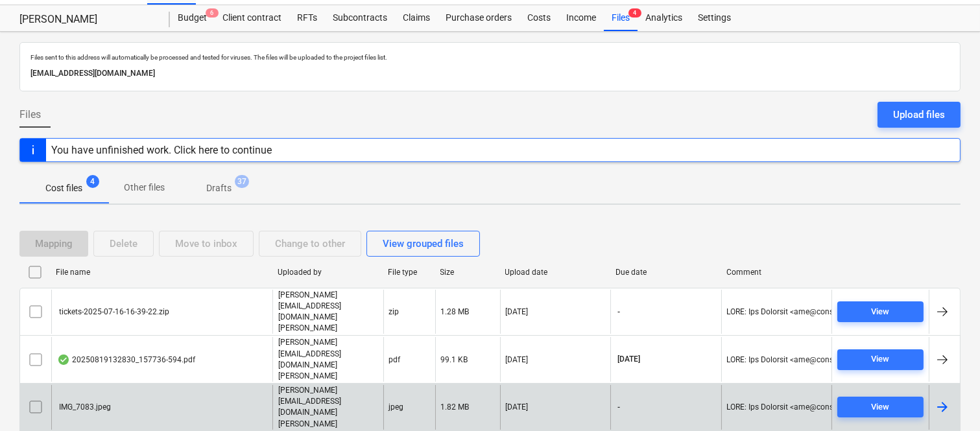 This screenshot has height=431, width=980. I want to click on a: Subcontracts, so click(360, 18).